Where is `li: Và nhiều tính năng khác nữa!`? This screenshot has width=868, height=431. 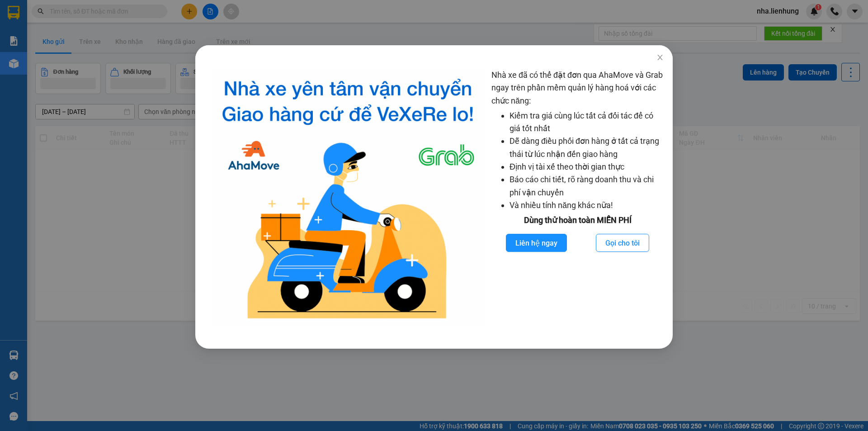 li: Và nhiều tính năng khác nữa! is located at coordinates (586, 206).